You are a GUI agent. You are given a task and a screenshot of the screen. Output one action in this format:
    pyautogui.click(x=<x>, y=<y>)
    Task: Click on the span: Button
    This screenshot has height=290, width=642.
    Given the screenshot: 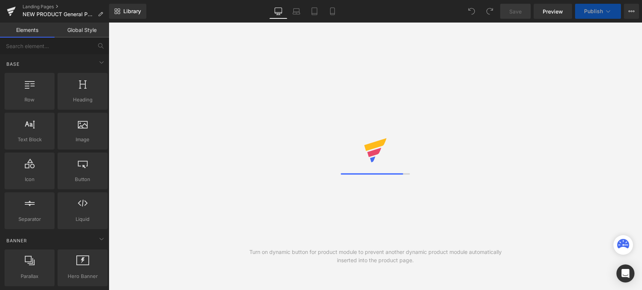 What is the action you would take?
    pyautogui.click(x=82, y=179)
    